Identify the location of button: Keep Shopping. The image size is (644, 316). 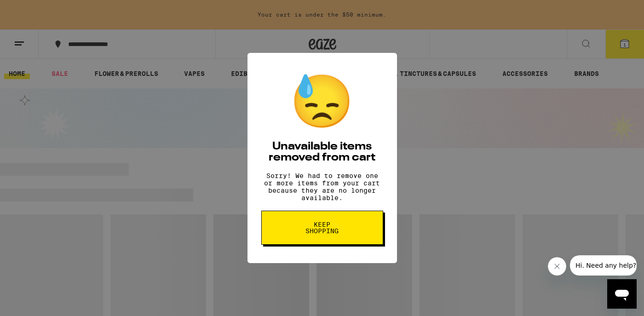
(322, 227).